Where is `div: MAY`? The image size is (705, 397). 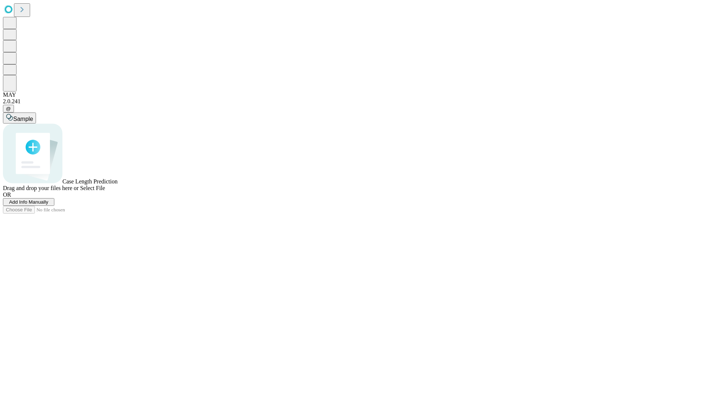
div: MAY is located at coordinates (353, 95).